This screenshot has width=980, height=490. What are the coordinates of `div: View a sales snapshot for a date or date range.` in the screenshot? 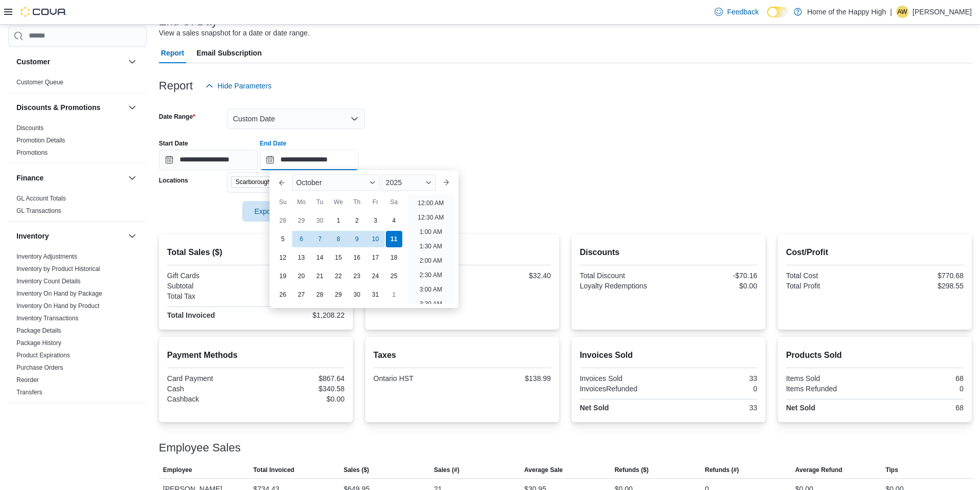 It's located at (234, 33).